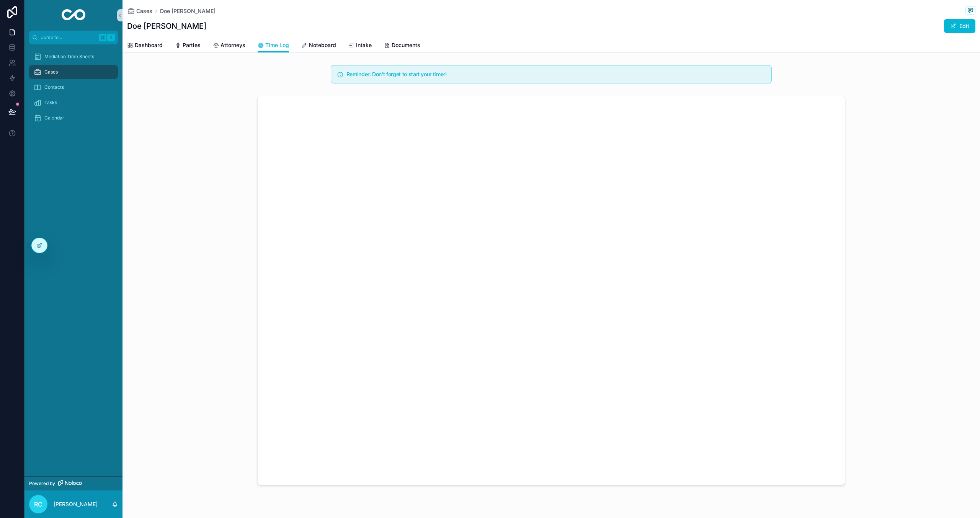 The height and width of the screenshot is (518, 980). I want to click on a: Contacts, so click(73, 87).